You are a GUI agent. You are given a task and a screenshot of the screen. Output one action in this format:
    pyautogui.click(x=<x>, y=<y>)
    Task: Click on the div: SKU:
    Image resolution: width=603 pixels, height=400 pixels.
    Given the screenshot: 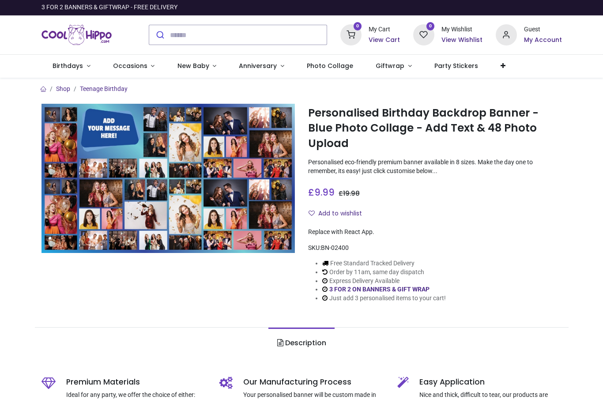 What is the action you would take?
    pyautogui.click(x=435, y=248)
    